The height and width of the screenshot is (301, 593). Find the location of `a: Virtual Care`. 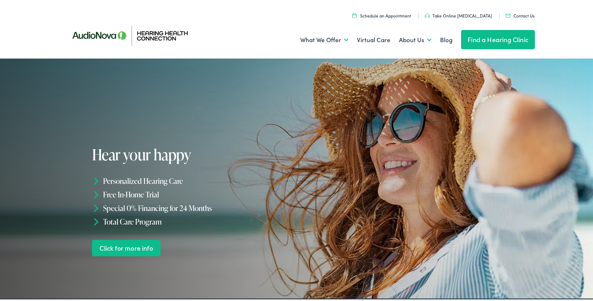

a: Virtual Care is located at coordinates (374, 39).